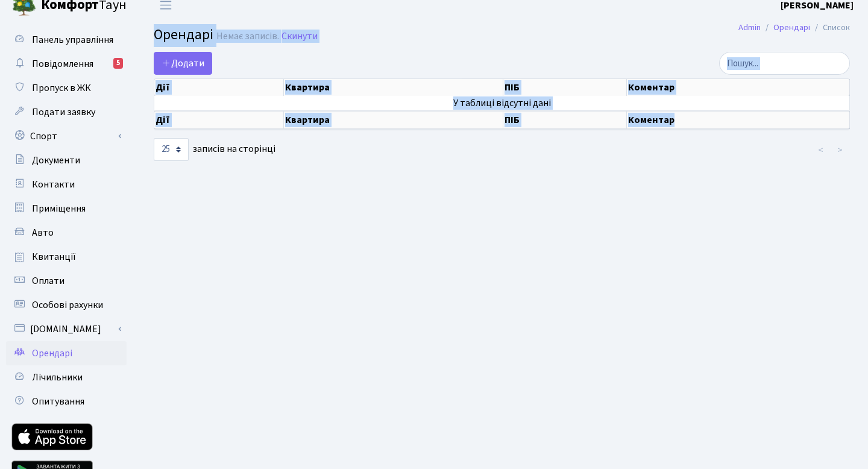 This screenshot has width=868, height=469. What do you see at coordinates (59, 208) in the screenshot?
I see `span: Приміщення` at bounding box center [59, 208].